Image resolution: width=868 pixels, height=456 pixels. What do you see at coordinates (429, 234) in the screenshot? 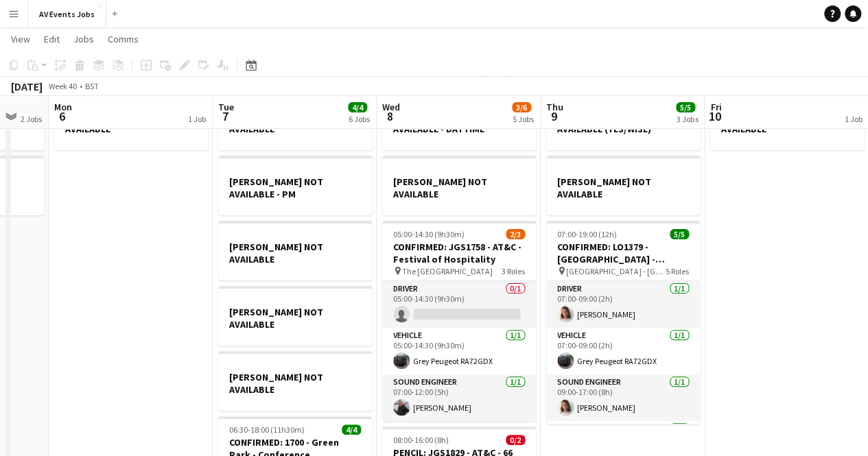
I see `span: 05:00-14:30 (9h30m)` at bounding box center [429, 234].